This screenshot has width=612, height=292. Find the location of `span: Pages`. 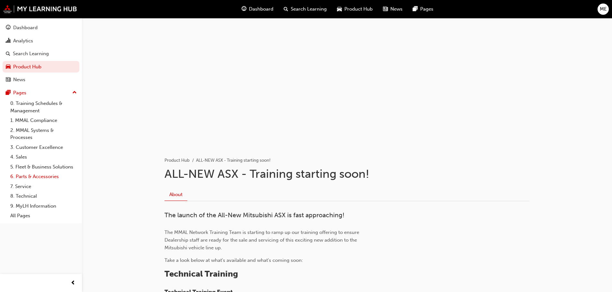

span: Pages is located at coordinates (427, 9).